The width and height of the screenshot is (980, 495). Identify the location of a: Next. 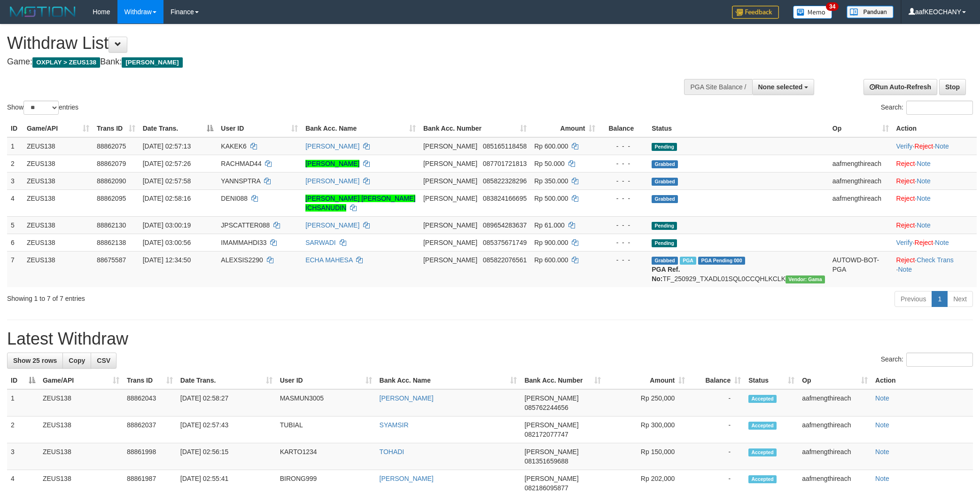
(959, 299).